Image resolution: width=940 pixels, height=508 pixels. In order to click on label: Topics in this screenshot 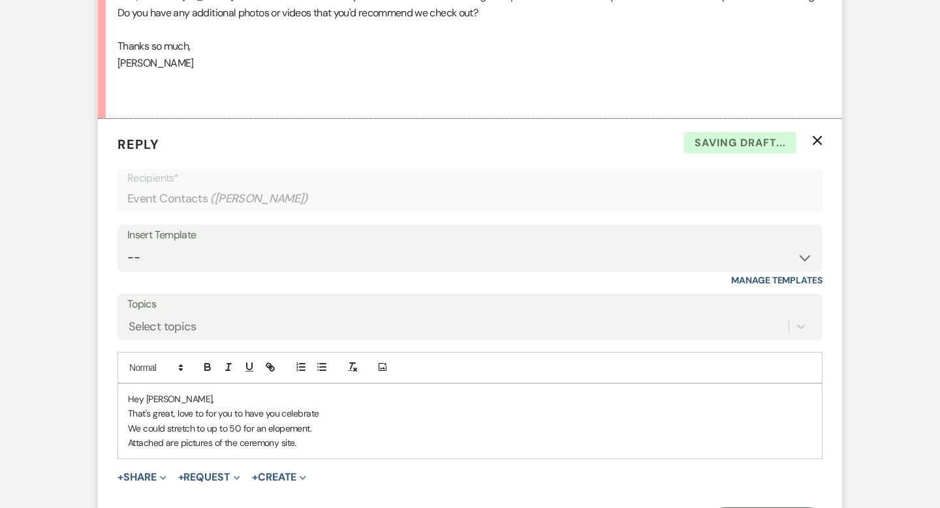, I will do `click(470, 304)`.